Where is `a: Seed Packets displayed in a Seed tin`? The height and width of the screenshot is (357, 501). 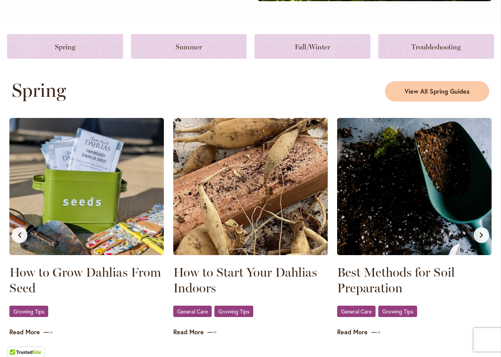
a: Seed Packets displayed in a Seed tin is located at coordinates (87, 186).